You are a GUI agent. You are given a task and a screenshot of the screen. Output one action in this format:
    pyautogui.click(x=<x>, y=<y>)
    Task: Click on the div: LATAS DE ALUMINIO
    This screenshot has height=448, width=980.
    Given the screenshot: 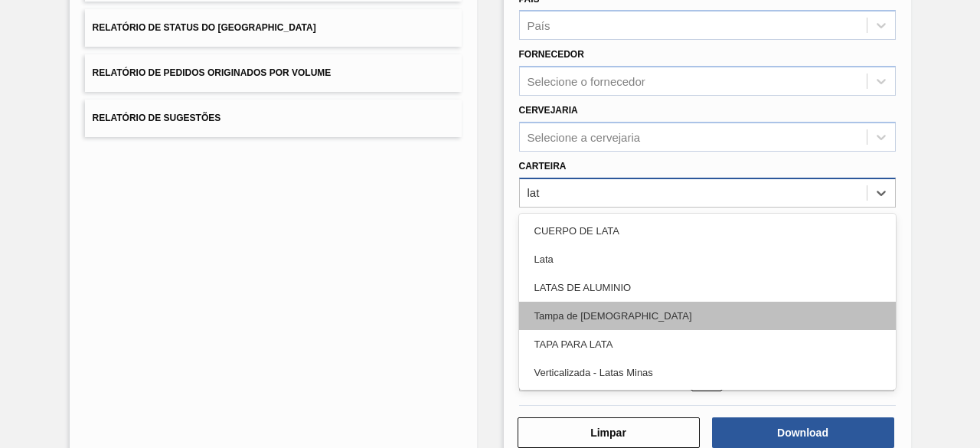 What is the action you would take?
    pyautogui.click(x=707, y=287)
    